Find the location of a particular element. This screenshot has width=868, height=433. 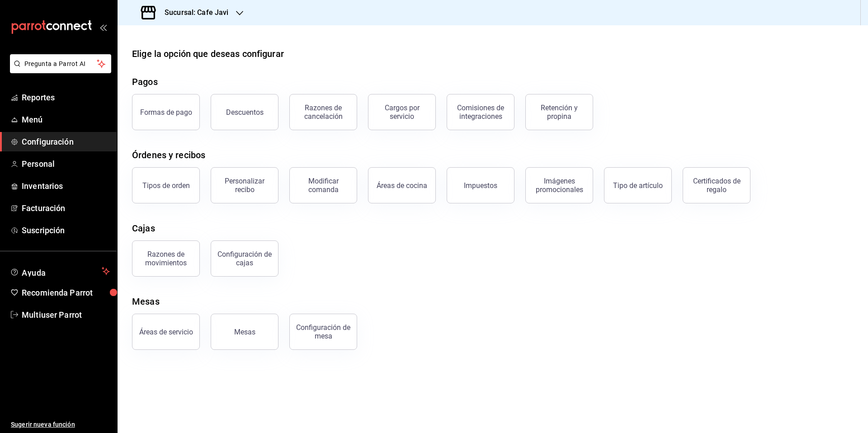

span: Pregunta a Parrot AI is located at coordinates (61, 63).